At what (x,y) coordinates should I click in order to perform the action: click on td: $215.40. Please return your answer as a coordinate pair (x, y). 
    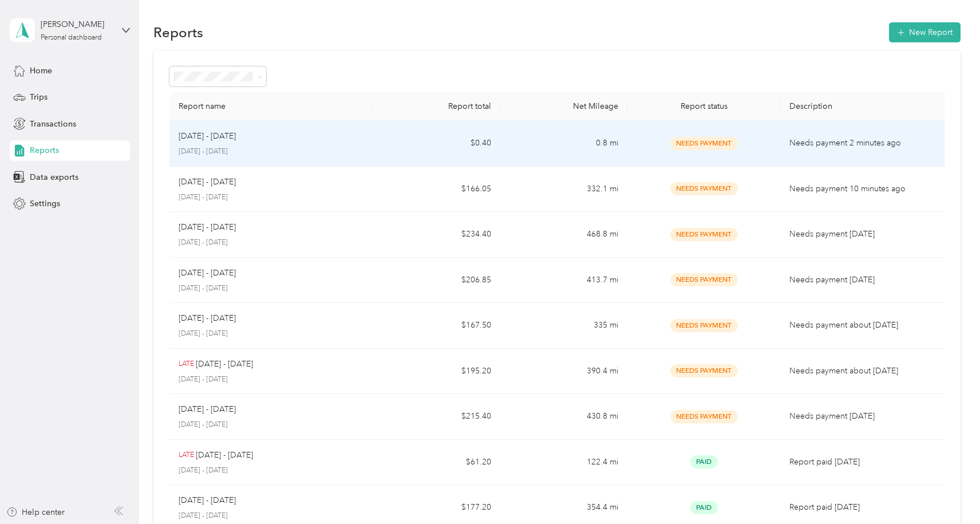
    Looking at the image, I should click on (436, 417).